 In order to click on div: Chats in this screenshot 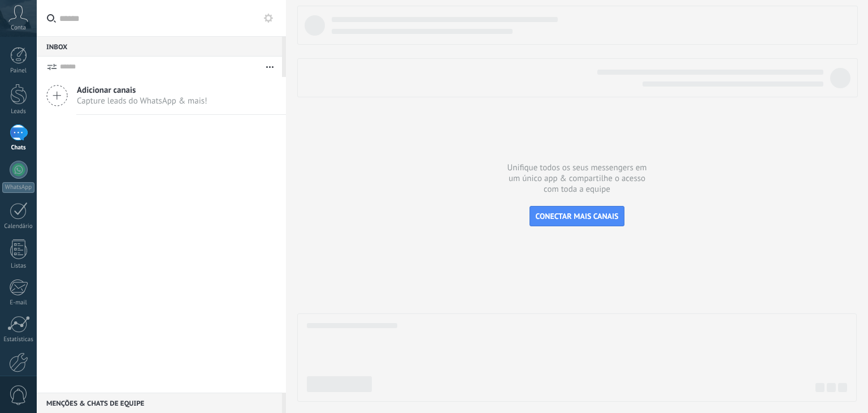, I will do `click(19, 148)`.